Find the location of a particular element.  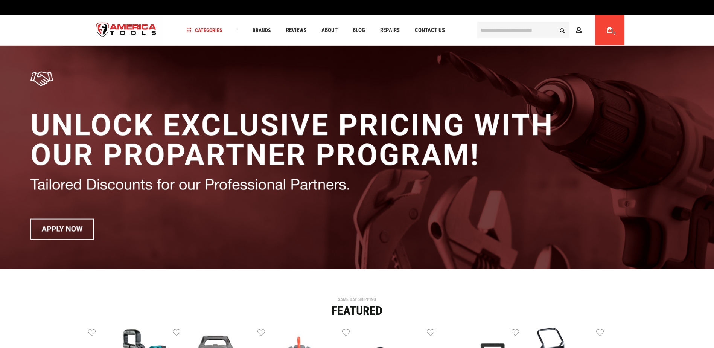

span: Blog is located at coordinates (359, 30).